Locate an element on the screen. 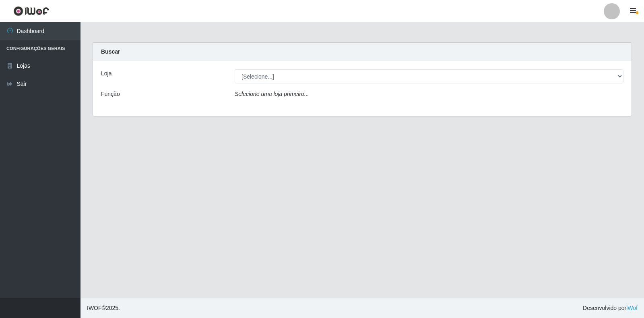 The image size is (644, 318). a: iWof is located at coordinates (632, 308).